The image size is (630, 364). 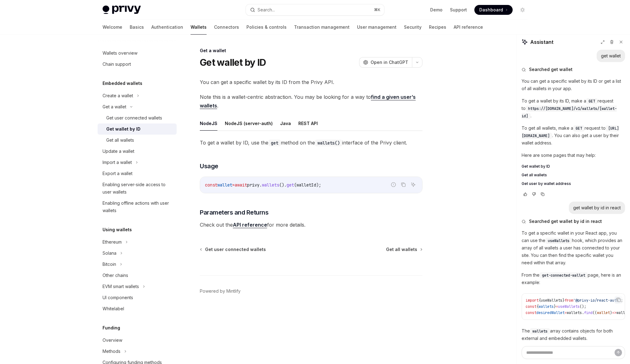 I want to click on a: Wallets, so click(x=199, y=28).